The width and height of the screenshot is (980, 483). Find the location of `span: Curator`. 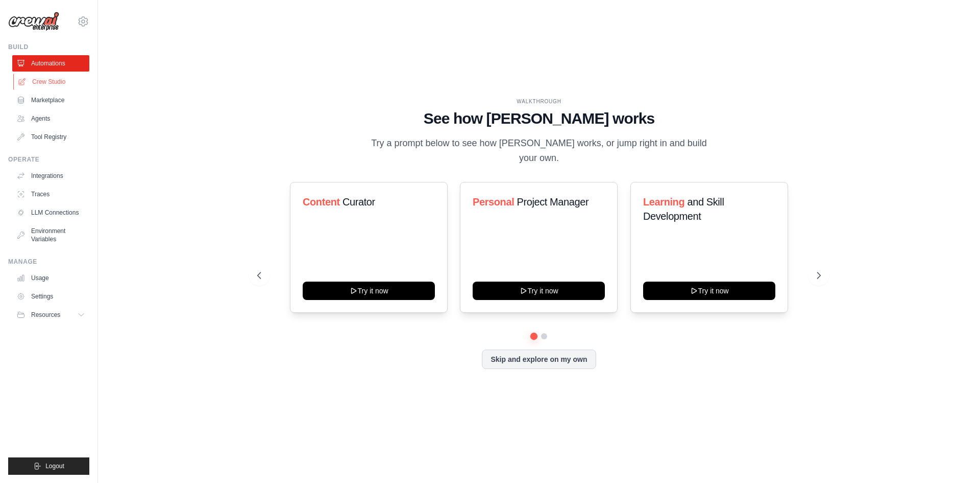

span: Curator is located at coordinates (359, 202).